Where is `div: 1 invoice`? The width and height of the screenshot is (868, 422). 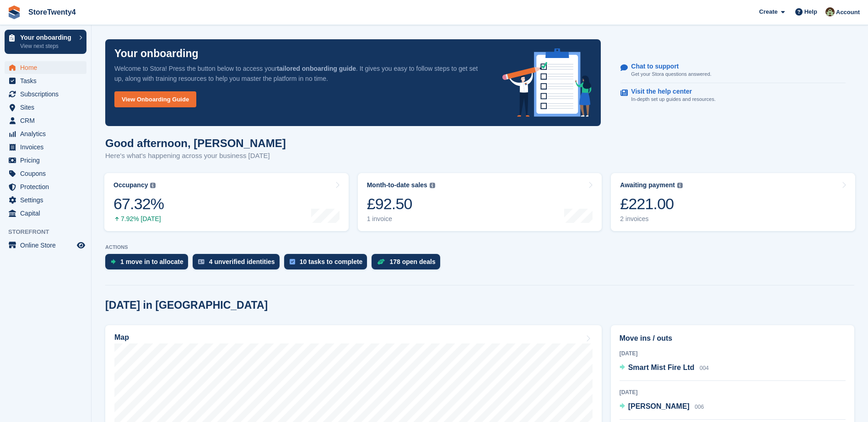 div: 1 invoice is located at coordinates (401, 219).